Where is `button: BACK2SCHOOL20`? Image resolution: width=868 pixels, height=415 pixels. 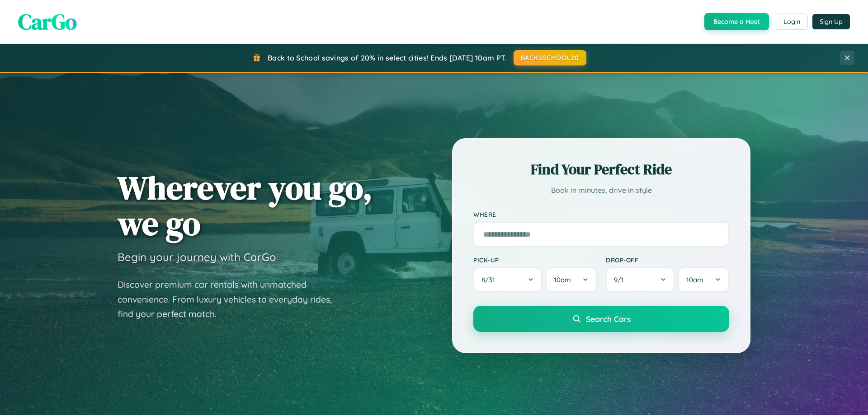
button: BACK2SCHOOL20 is located at coordinates (550, 57).